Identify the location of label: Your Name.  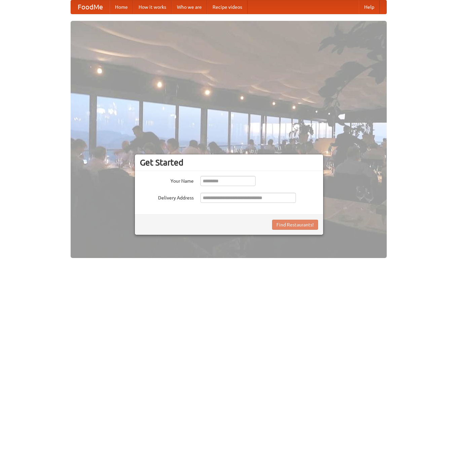
(167, 180).